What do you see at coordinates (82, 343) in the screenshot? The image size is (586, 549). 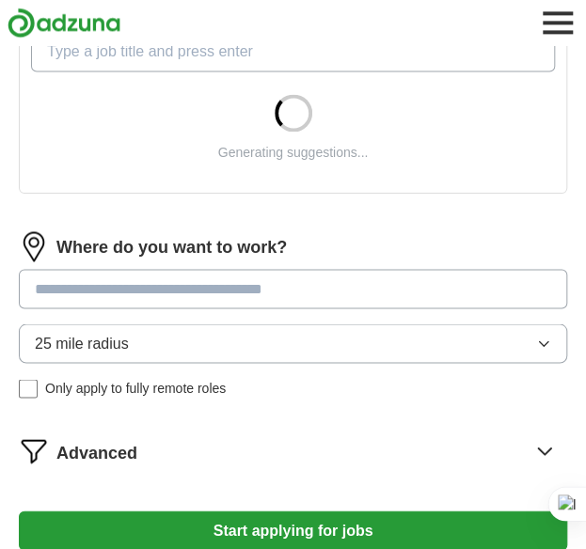 I see `span: 25 mile radius` at bounding box center [82, 343].